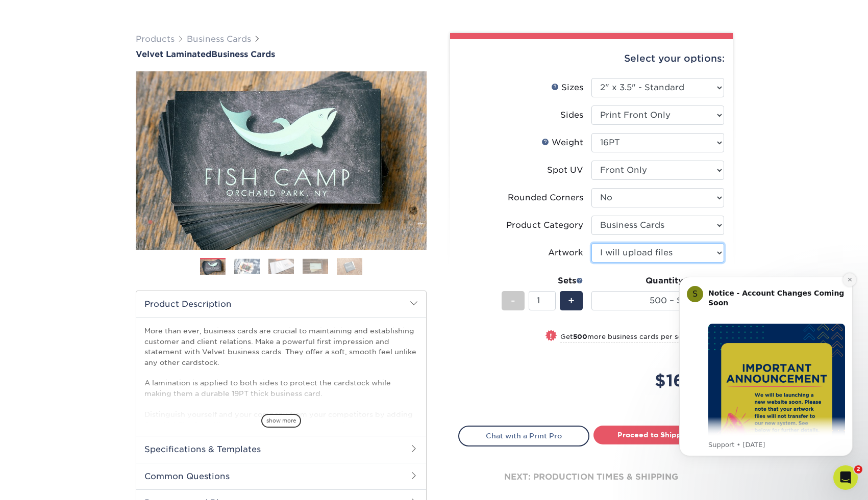  Describe the element at coordinates (113, 99) in the screenshot. I see `div: Message content` at that location.